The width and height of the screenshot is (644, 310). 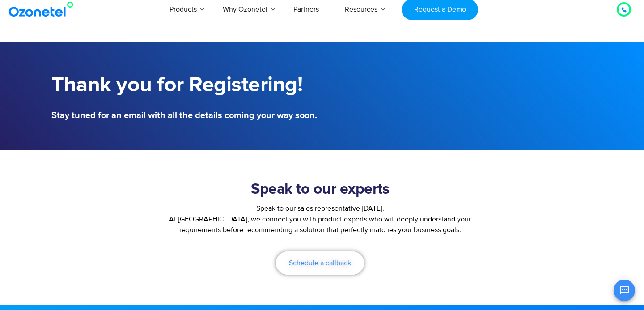 What do you see at coordinates (184, 115) in the screenshot?
I see `h5: Stay tuned for an email with all the details coming your way soon.` at bounding box center [184, 115].